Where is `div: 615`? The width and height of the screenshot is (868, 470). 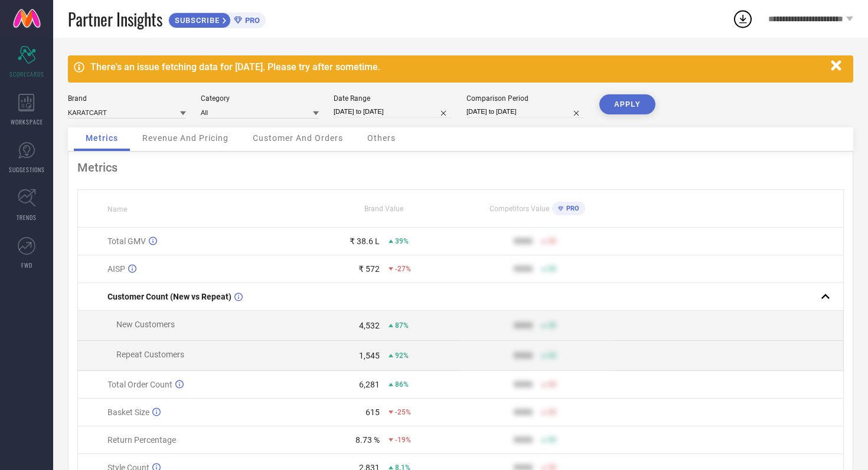
div: 615 is located at coordinates (372, 412).